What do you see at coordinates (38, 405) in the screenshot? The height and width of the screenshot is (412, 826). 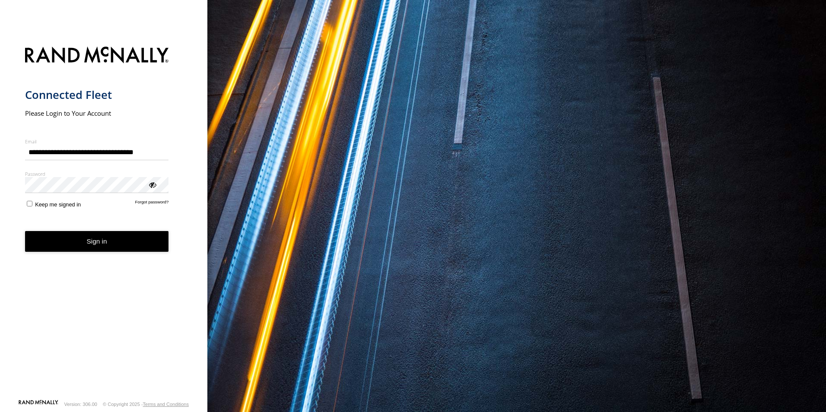 I see `a: Visit our Website` at bounding box center [38, 405].